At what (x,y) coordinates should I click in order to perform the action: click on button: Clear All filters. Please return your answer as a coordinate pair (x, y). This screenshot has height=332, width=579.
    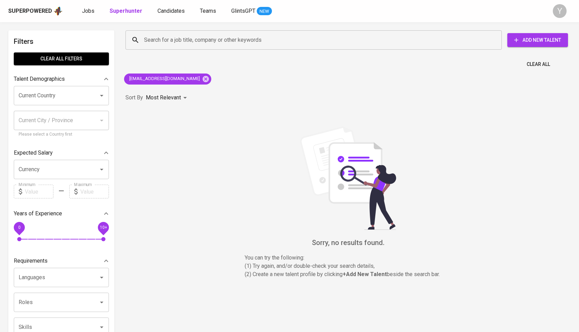
    Looking at the image, I should click on (61, 59).